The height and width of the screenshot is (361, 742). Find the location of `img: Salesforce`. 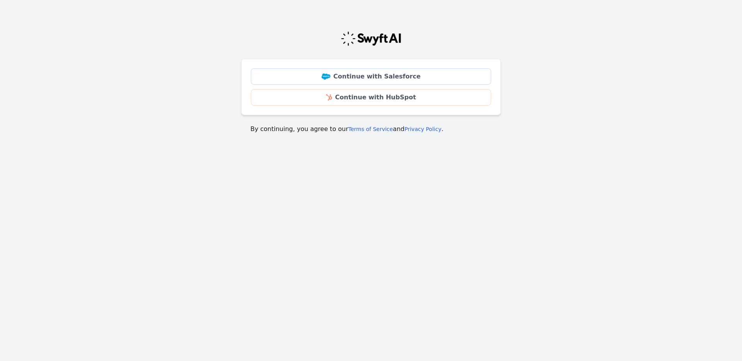

img: Salesforce is located at coordinates (326, 77).